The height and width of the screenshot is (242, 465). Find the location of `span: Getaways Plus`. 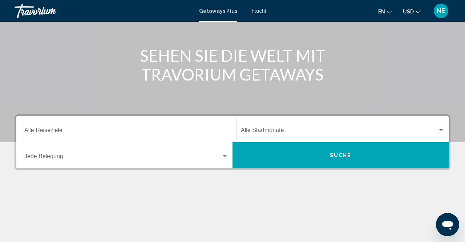

span: Getaways Plus is located at coordinates (218, 11).